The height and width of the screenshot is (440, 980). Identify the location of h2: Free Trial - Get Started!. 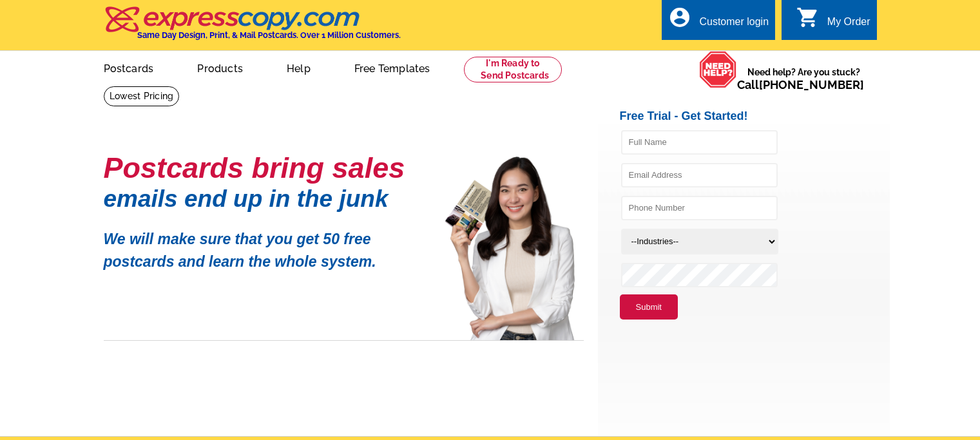
(754, 116).